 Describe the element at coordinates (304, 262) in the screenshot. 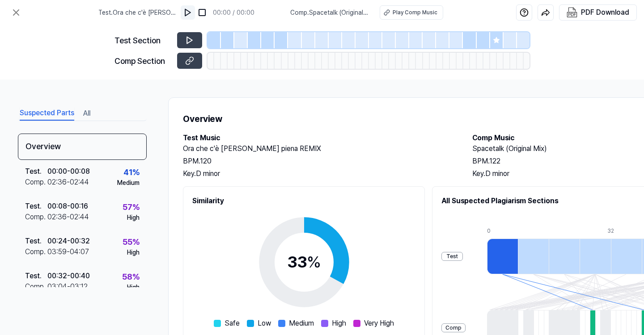

I see `div: 33` at that location.